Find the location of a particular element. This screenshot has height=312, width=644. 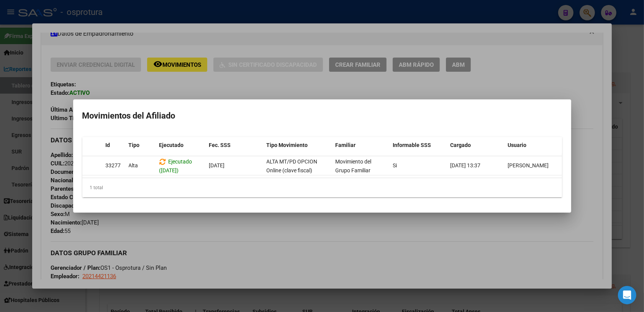

div: Open Intercom Messenger is located at coordinates (627, 295).